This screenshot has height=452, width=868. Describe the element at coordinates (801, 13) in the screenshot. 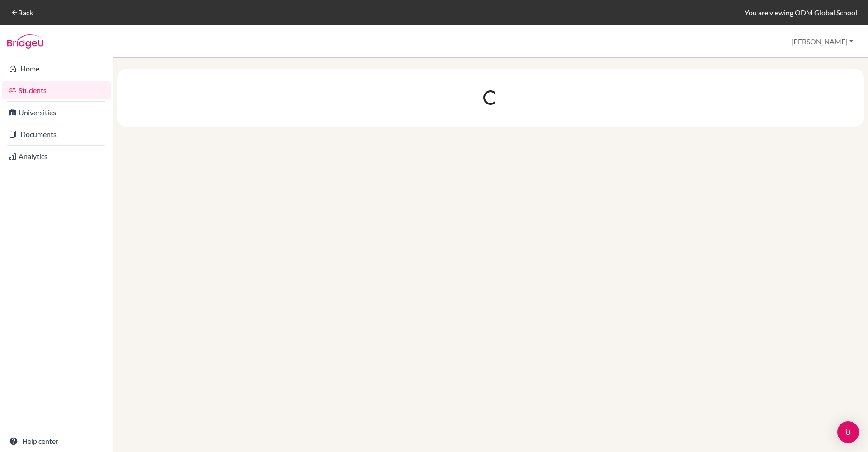

I see `div: You are viewing ODM Global School` at that location.